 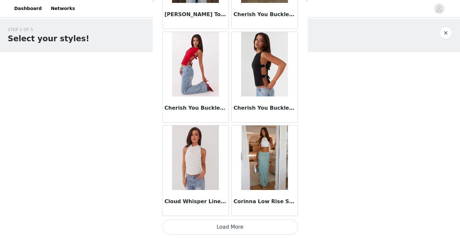 What do you see at coordinates (265, 108) in the screenshot?
I see `h3: Cherish You Buckle Top - Shadow` at bounding box center [265, 108].